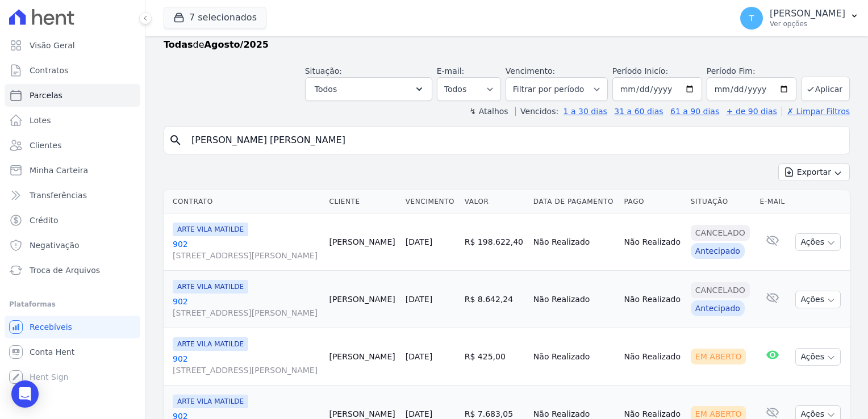 The width and height of the screenshot is (868, 419). I want to click on span: Contratos, so click(49, 71).